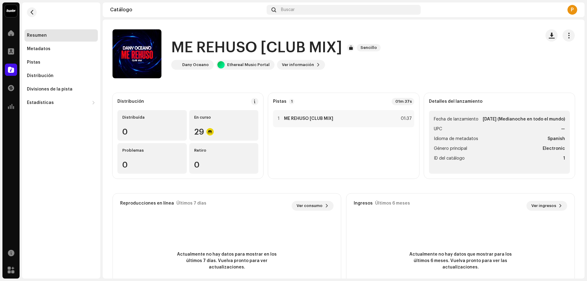  I want to click on div: Ethereal Music Portal, so click(248, 65).